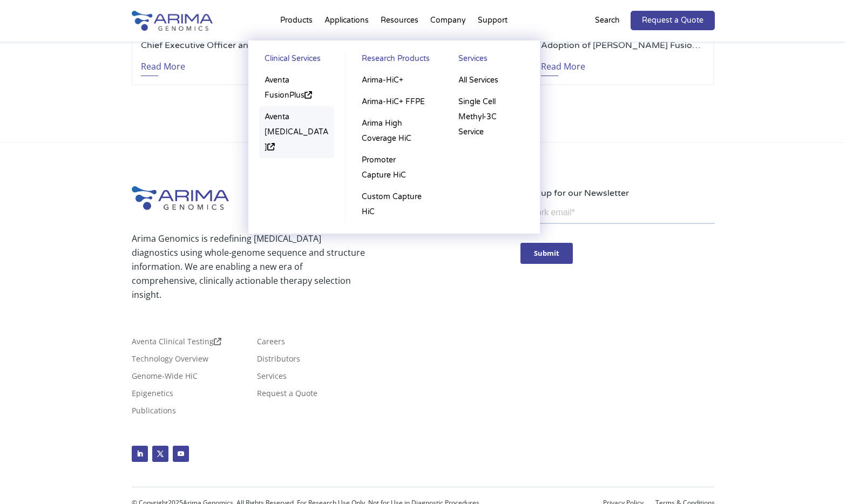 This screenshot has height=504, width=846. I want to click on a: Arima High Coverage HiC, so click(393, 131).